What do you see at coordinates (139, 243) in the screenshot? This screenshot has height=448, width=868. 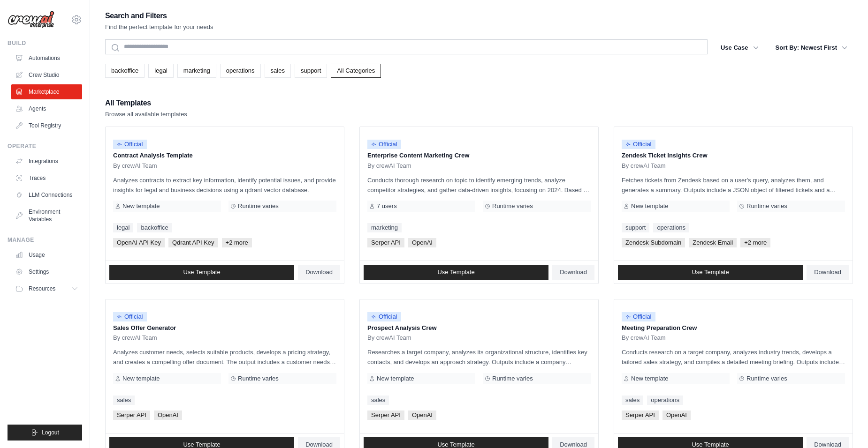 I see `span: OpenAI API Key` at bounding box center [139, 243].